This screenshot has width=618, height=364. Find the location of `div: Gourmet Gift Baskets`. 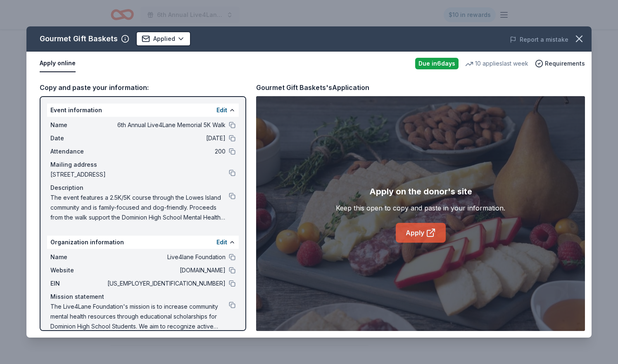

div: Gourmet Gift Baskets is located at coordinates (78, 39).